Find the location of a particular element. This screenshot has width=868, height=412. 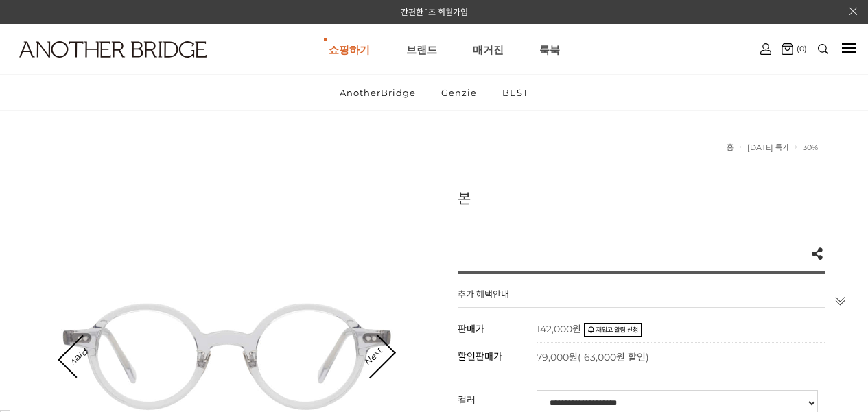

span: 할인판매가 is located at coordinates (480, 356).